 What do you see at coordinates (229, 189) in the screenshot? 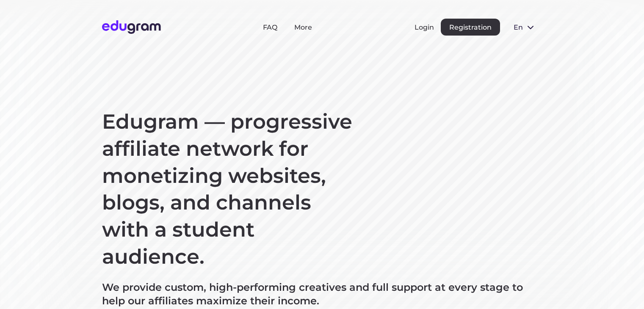
I see `h1: Edugram — progressive affiliate network for monetizing websites, blogs, and channels with a stude...` at bounding box center [229, 189].